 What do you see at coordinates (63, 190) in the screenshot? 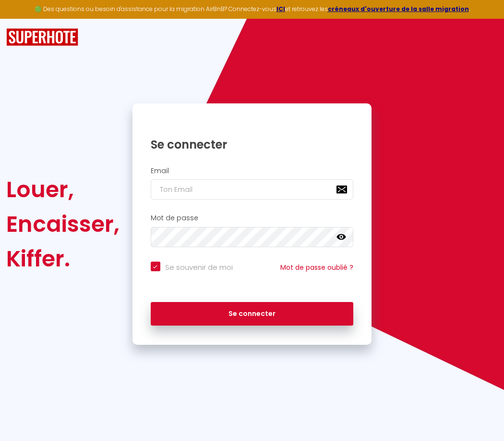
I see `div: Louer,` at bounding box center [63, 190].